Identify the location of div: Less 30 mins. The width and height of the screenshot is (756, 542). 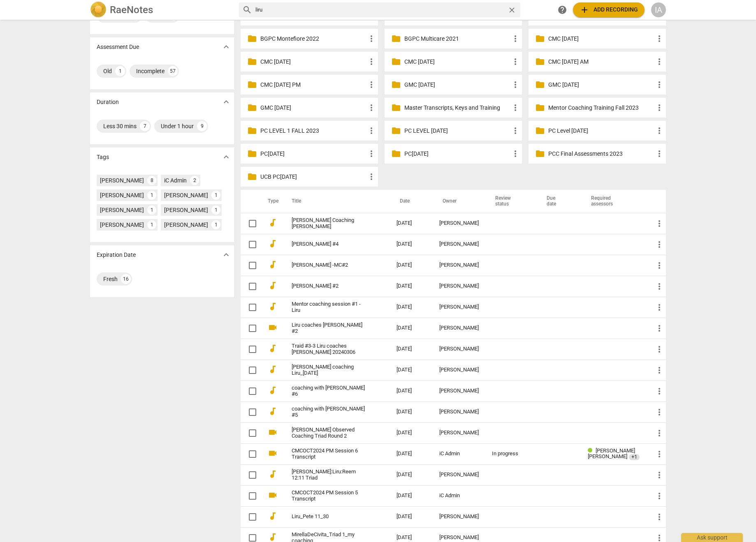
(120, 126).